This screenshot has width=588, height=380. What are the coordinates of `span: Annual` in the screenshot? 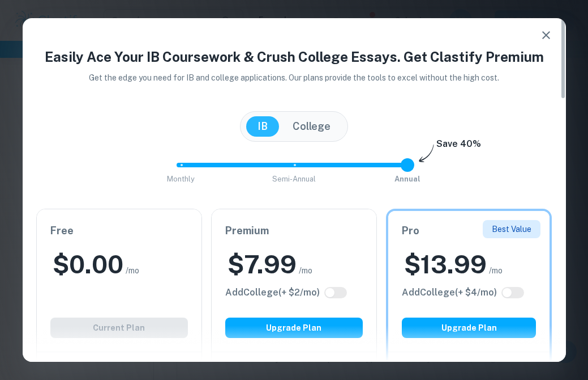 It's located at (408, 179).